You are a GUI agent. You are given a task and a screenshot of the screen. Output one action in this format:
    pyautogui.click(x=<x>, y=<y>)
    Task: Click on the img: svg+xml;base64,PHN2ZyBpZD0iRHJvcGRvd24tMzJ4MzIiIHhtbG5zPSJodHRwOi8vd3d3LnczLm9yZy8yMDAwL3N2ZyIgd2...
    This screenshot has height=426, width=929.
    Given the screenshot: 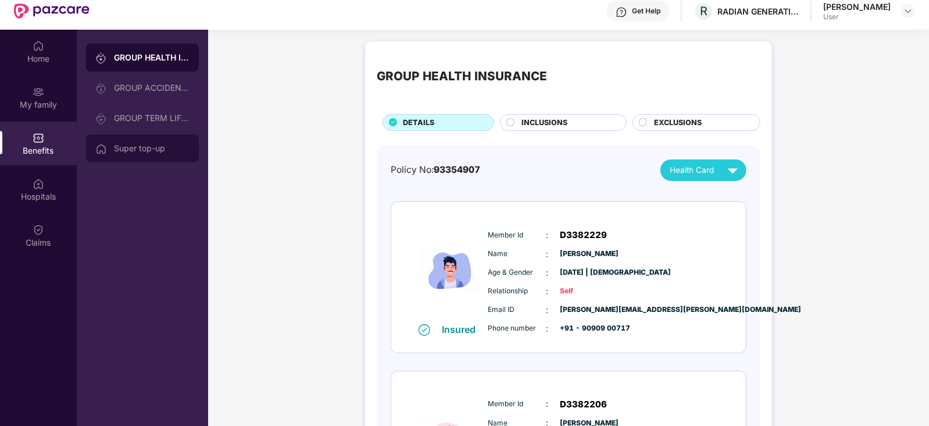 What is the action you would take?
    pyautogui.click(x=908, y=11)
    